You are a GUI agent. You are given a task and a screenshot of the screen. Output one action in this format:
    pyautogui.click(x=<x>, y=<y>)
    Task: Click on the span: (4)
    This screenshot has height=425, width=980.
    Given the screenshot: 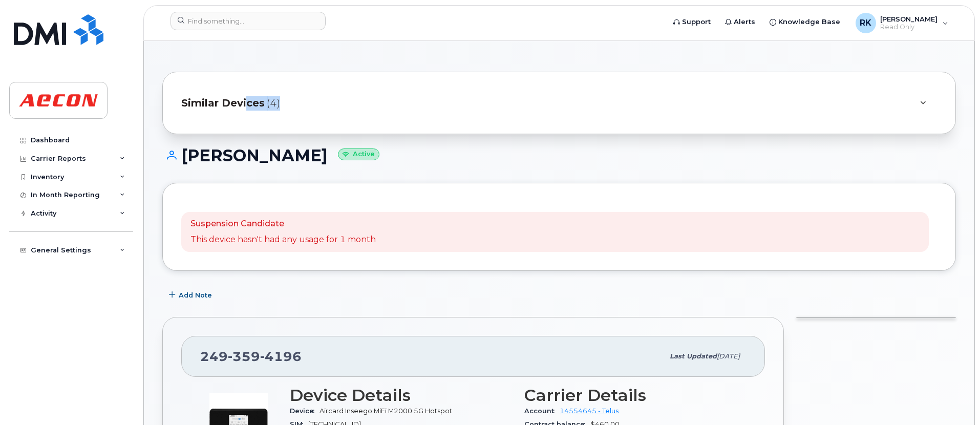 What is the action you would take?
    pyautogui.click(x=273, y=103)
    